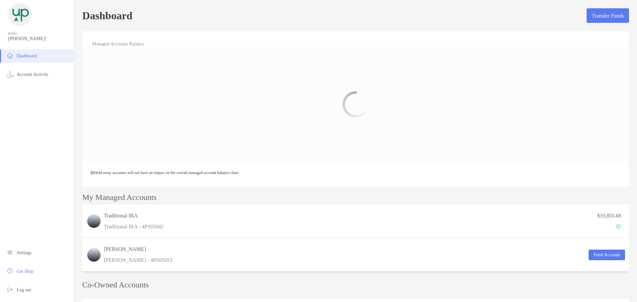  Describe the element at coordinates (134, 227) in the screenshot. I see `p: Traditional IRA - 4PS05042` at that location.